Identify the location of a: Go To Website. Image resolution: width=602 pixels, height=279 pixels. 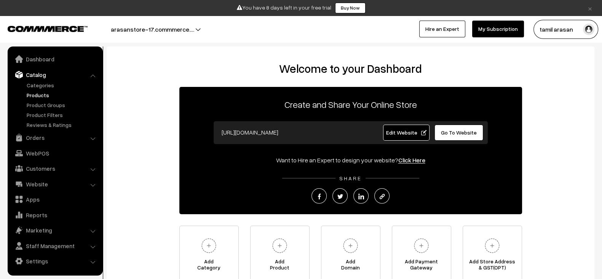
(459, 133).